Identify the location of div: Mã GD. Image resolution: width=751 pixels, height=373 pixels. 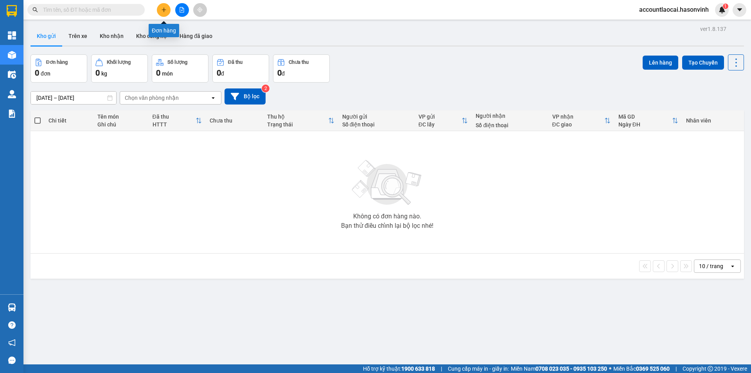
(645, 117).